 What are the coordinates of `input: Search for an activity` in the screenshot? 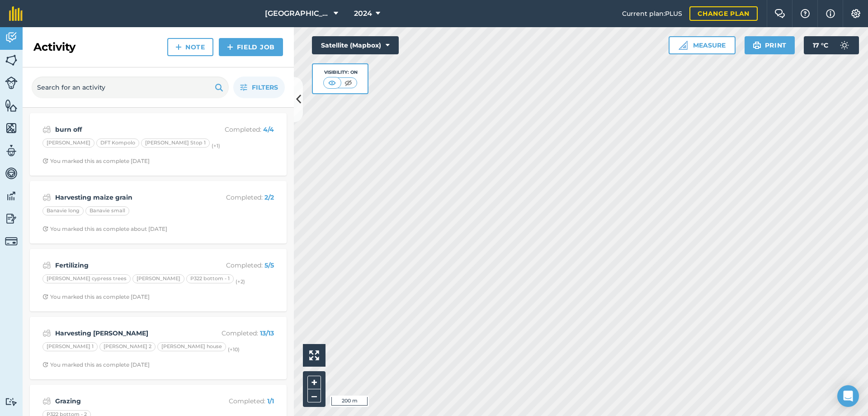 It's located at (130, 87).